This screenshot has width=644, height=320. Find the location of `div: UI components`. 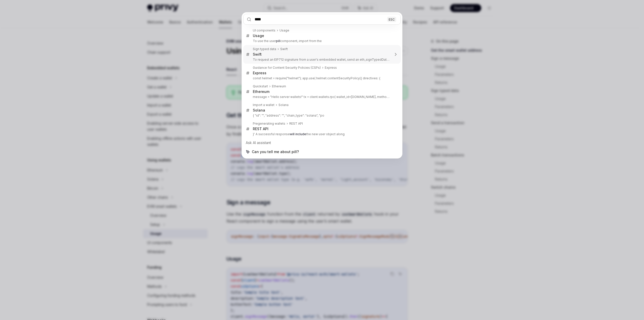

div: UI components is located at coordinates (264, 31).